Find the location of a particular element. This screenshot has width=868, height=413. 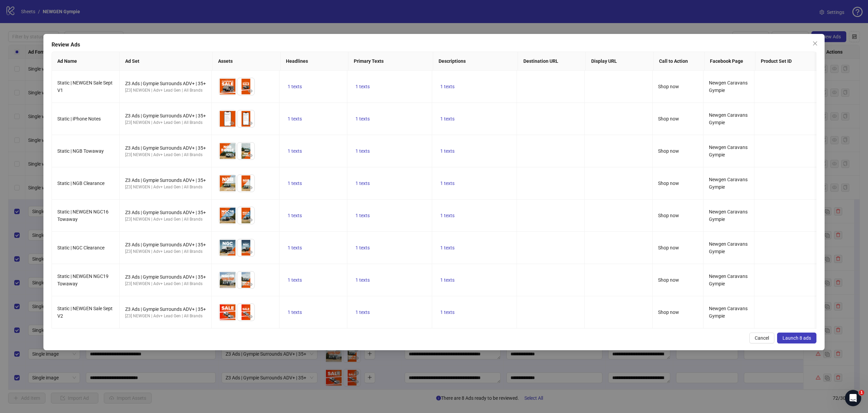

span: Static | NEWGEN NGC19 Towaway is located at coordinates (83, 280).